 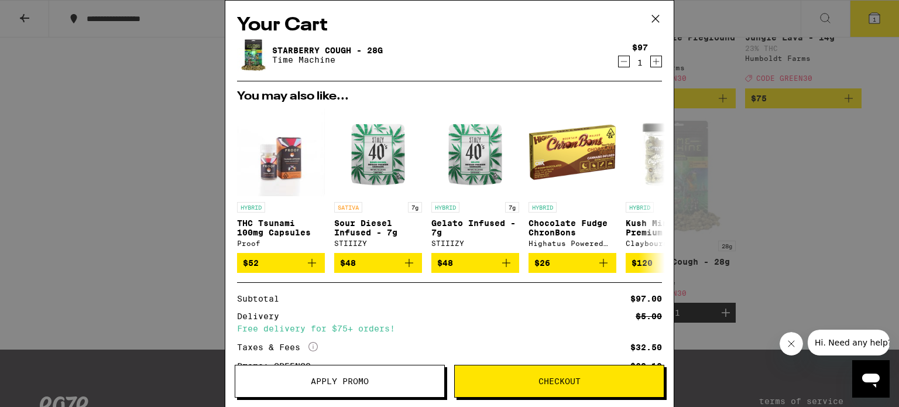 What do you see at coordinates (572, 228) in the screenshot?
I see `p: Chocolate Fudge ChronBons` at bounding box center [572, 228].